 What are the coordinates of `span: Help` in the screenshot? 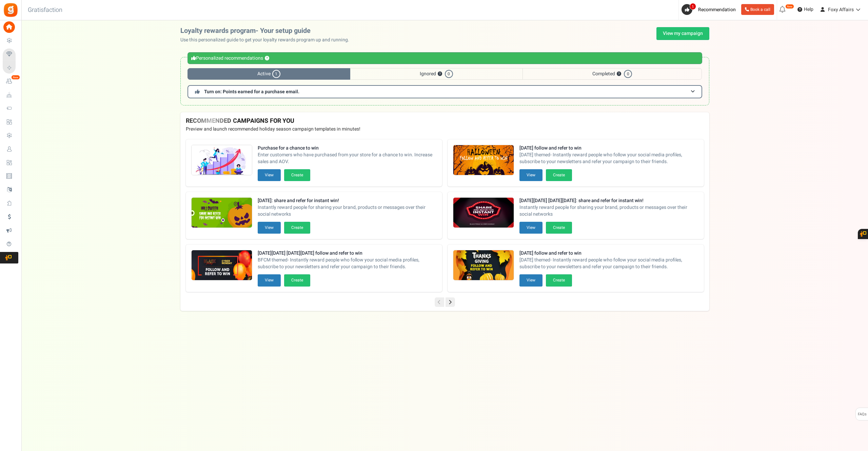 It's located at (808, 9).